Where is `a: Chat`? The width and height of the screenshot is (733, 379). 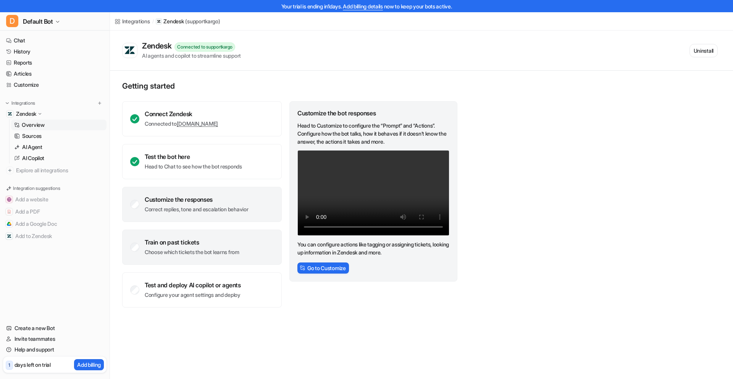 a: Chat is located at coordinates (55, 40).